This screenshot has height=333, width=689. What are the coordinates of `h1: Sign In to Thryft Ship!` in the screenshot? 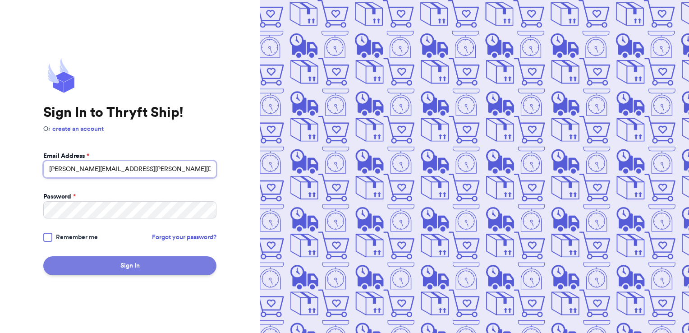 It's located at (130, 113).